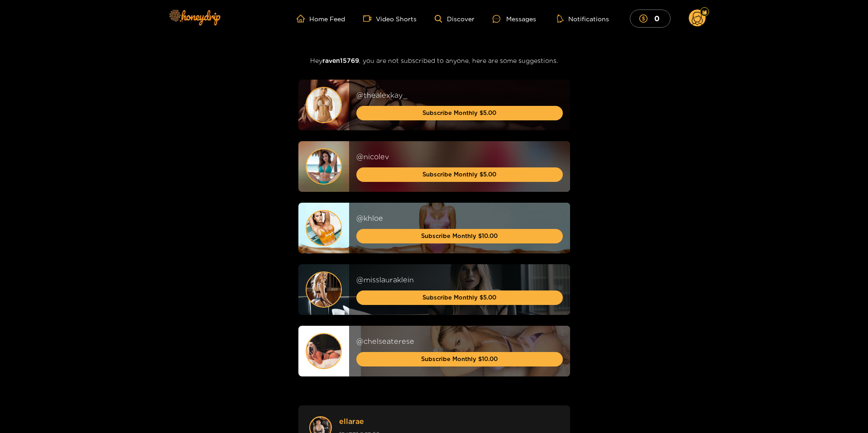 This screenshot has width=868, height=433. Describe the element at coordinates (460, 280) in the screenshot. I see `div: @ misslauraklein` at that location.